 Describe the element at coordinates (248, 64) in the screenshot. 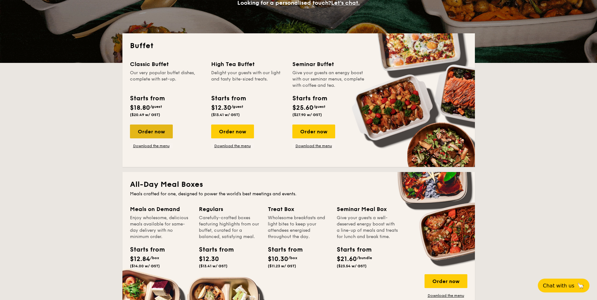

I see `div: High Tea Buffet` at that location.